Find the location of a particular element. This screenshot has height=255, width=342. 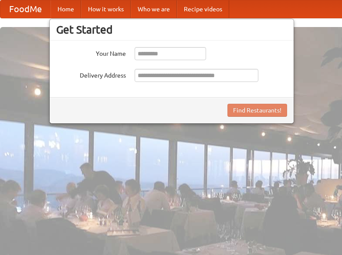

label: Your Name is located at coordinates (91, 52).